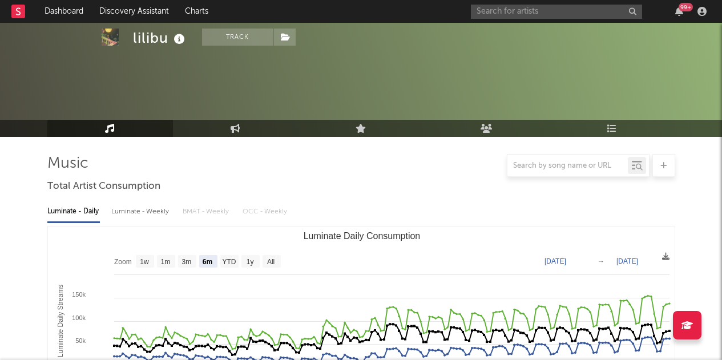 Image resolution: width=722 pixels, height=360 pixels. What do you see at coordinates (104, 187) in the screenshot?
I see `span: Total Artist Consumption` at bounding box center [104, 187].